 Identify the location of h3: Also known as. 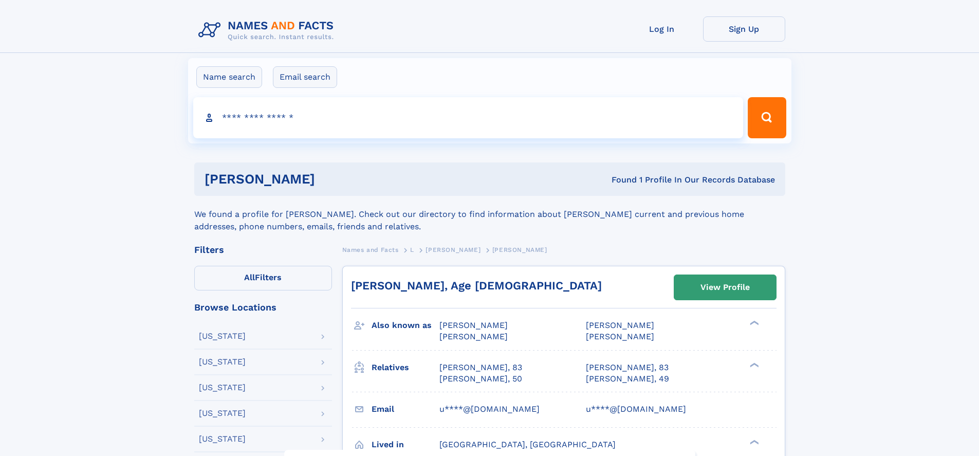
(405, 325).